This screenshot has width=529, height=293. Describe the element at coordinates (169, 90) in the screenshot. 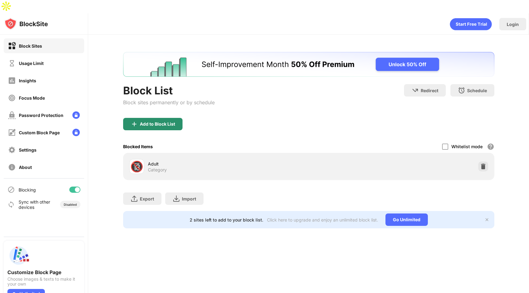

I see `div: Block List` at that location.